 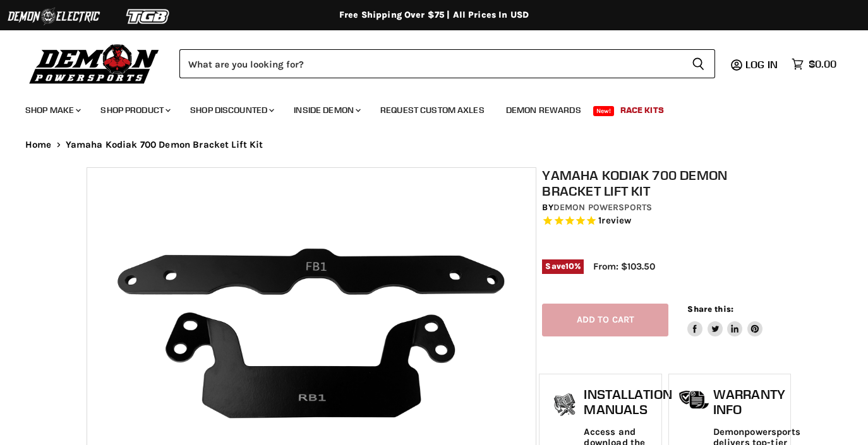 What do you see at coordinates (664, 208) in the screenshot?
I see `div: by` at bounding box center [664, 208].